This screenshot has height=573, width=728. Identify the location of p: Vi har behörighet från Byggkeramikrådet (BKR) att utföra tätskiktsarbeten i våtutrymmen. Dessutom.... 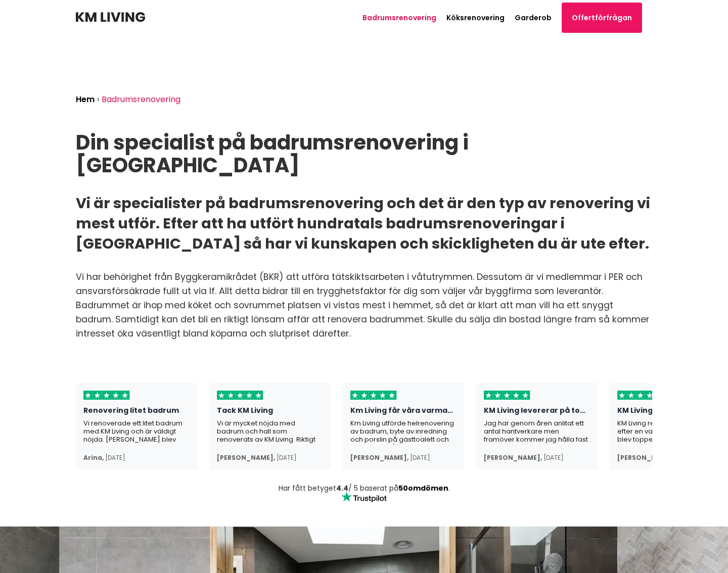
(364, 305).